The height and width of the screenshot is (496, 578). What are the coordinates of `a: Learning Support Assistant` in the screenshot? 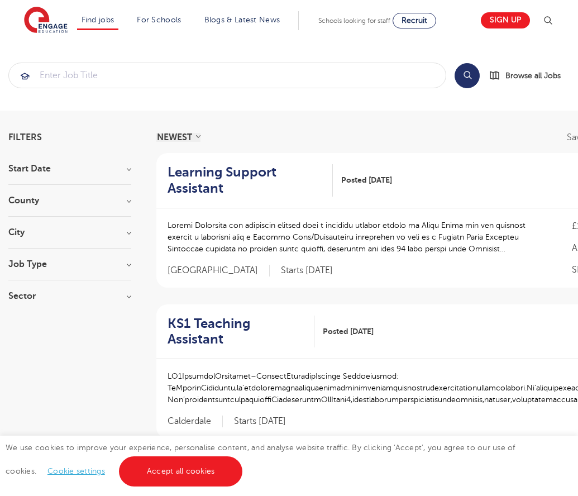 It's located at (250, 180).